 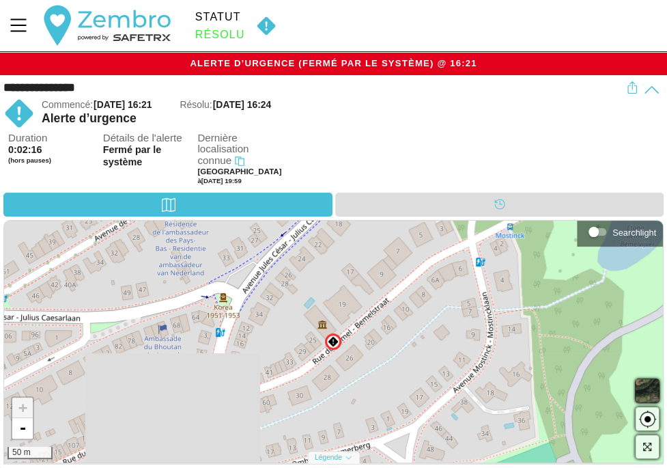 I want to click on span: Fermé par le système, so click(x=147, y=156).